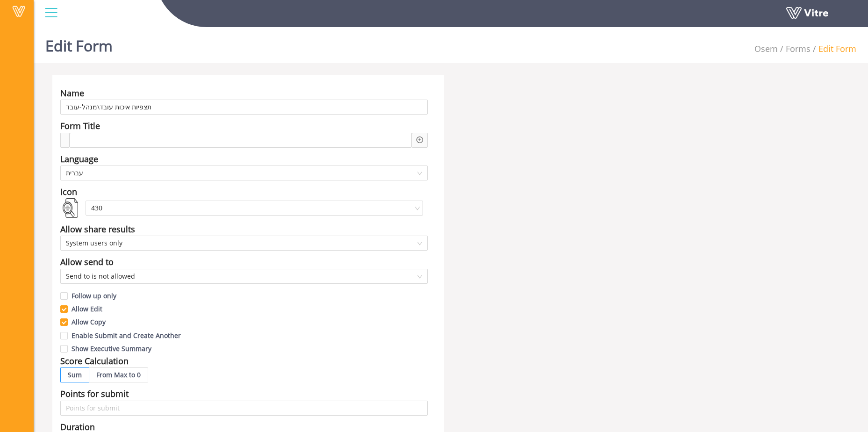  Describe the element at coordinates (69, 191) in the screenshot. I see `div: Icon` at that location.